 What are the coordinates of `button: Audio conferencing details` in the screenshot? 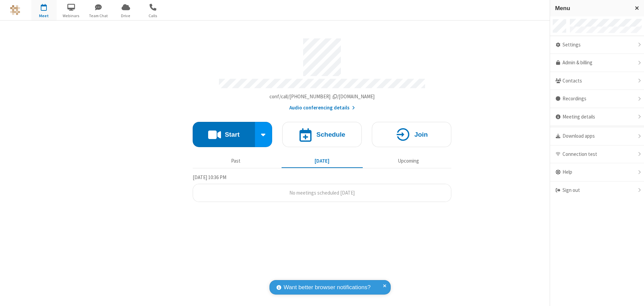 It's located at (322, 108).